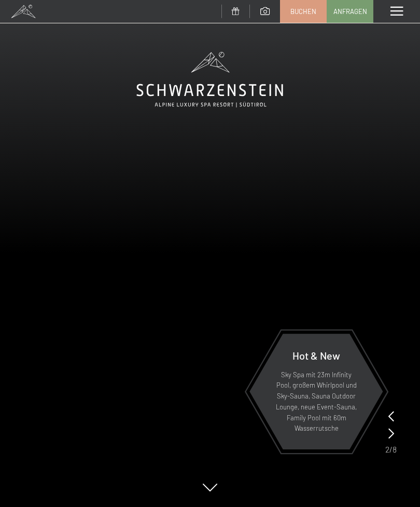 The height and width of the screenshot is (507, 420). Describe the element at coordinates (387, 449) in the screenshot. I see `span: 2` at that location.